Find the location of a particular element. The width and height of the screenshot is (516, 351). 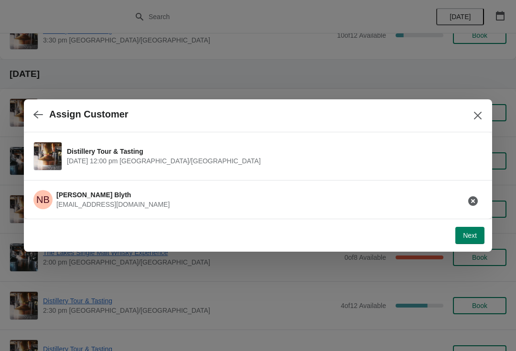

button: Close is located at coordinates (478, 116).